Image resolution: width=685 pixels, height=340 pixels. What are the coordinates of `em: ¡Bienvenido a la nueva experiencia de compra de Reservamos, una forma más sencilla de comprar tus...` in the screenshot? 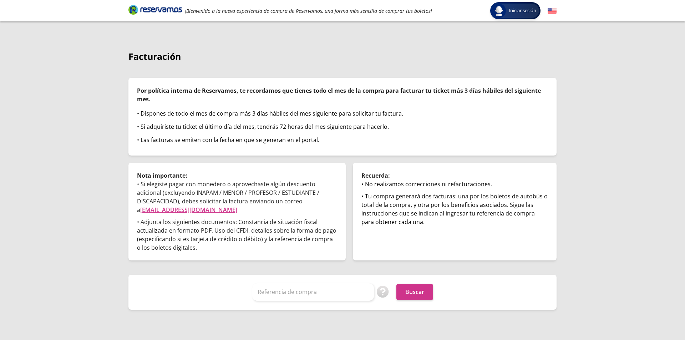 It's located at (308, 11).